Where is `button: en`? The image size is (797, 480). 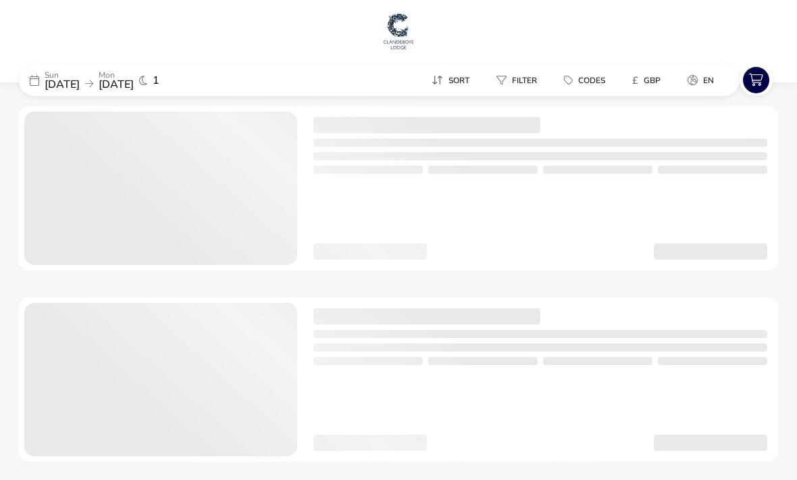
button: en is located at coordinates (701, 80).